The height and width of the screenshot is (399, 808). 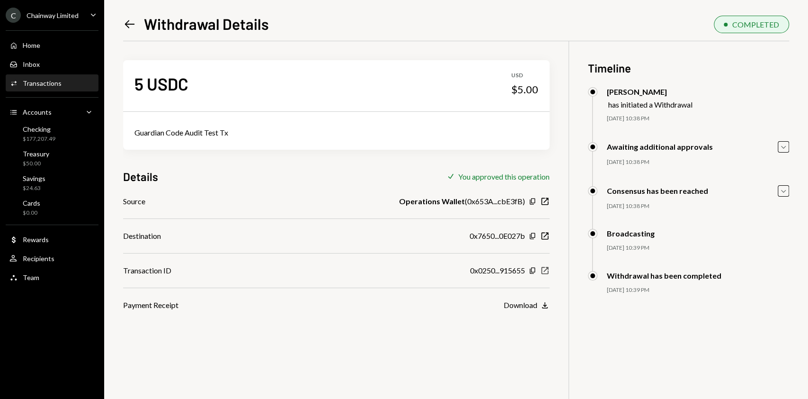 What do you see at coordinates (664, 275) in the screenshot?
I see `div: Withdrawal has been completed` at bounding box center [664, 275].